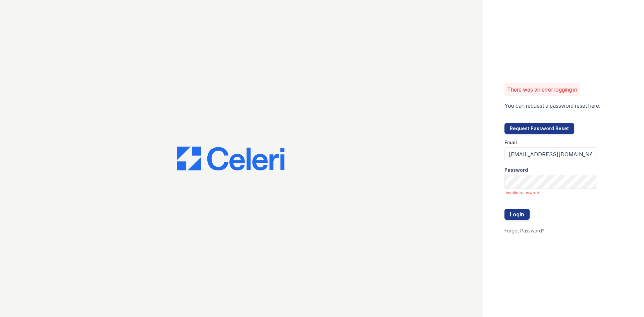 The height and width of the screenshot is (317, 644). I want to click on p: You can request a password reset here:, so click(552, 106).